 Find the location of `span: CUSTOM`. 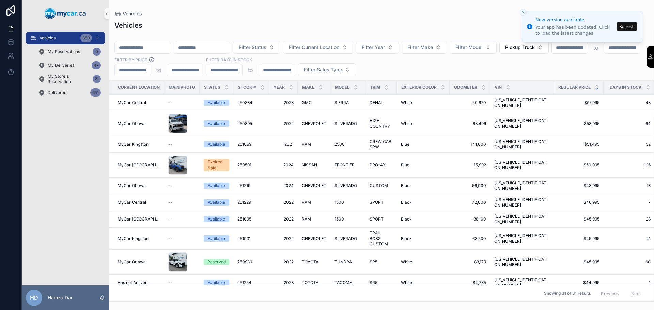

span: CUSTOM is located at coordinates (379, 186).